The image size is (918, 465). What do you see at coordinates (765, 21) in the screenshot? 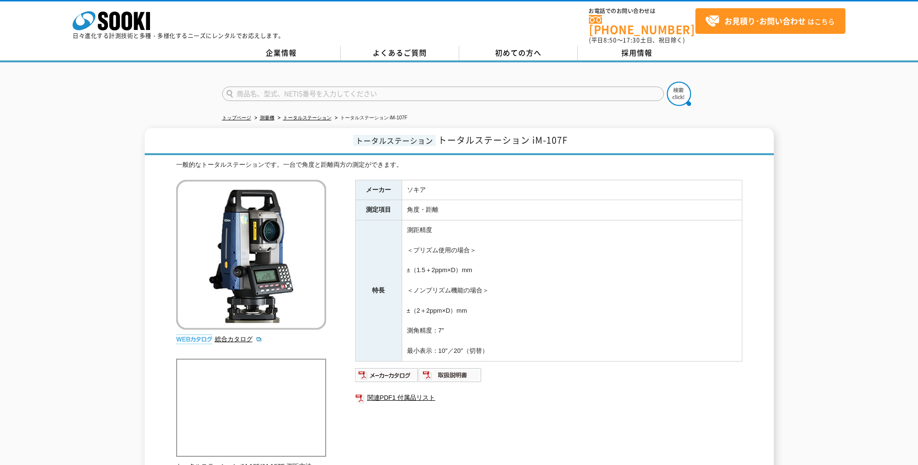
I see `strong: お見積り･お問い合わせ` at bounding box center [765, 21].